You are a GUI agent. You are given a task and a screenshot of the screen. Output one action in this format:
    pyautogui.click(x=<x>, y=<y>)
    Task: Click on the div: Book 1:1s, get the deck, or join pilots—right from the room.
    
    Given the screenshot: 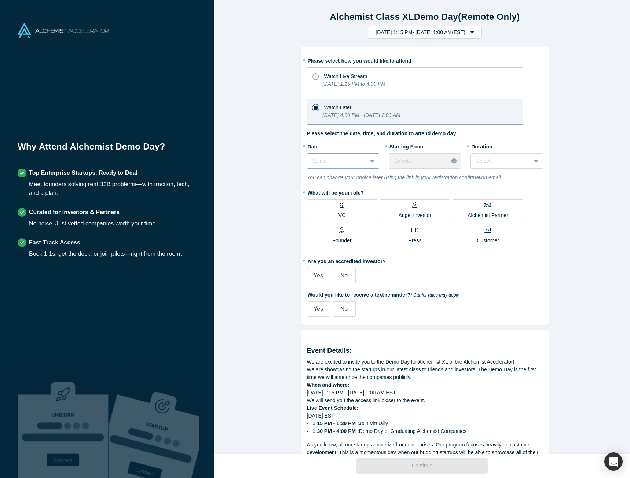 What is the action you would take?
    pyautogui.click(x=105, y=254)
    